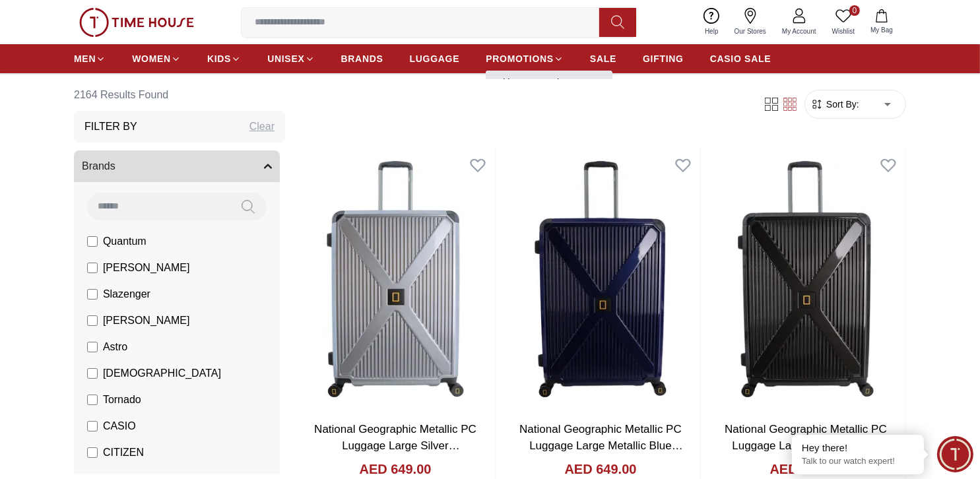 The height and width of the screenshot is (479, 980). I want to click on input: Astro, so click(92, 347).